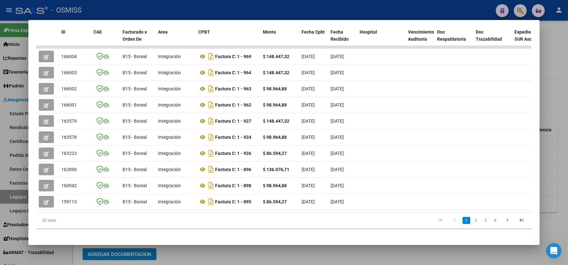  Describe the element at coordinates (98, 32) in the screenshot. I see `span: CAE` at that location.